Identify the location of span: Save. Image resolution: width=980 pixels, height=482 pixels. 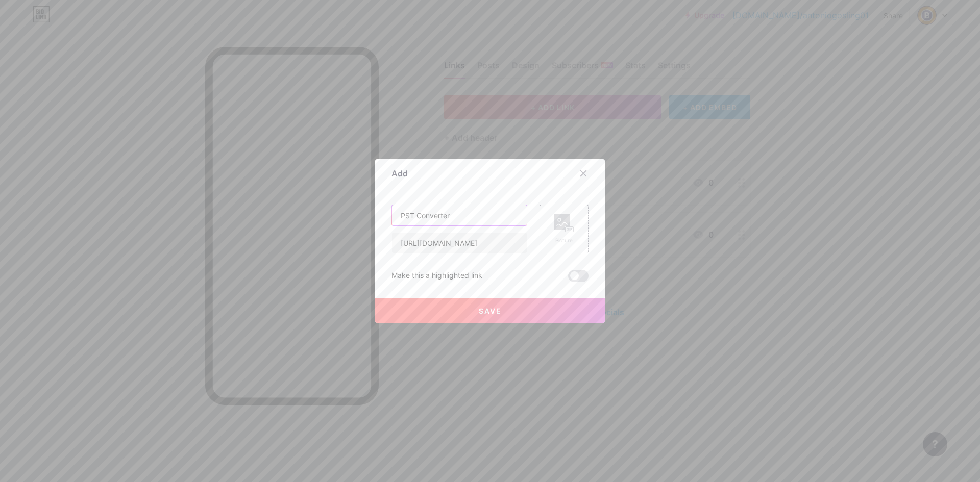
(490, 311).